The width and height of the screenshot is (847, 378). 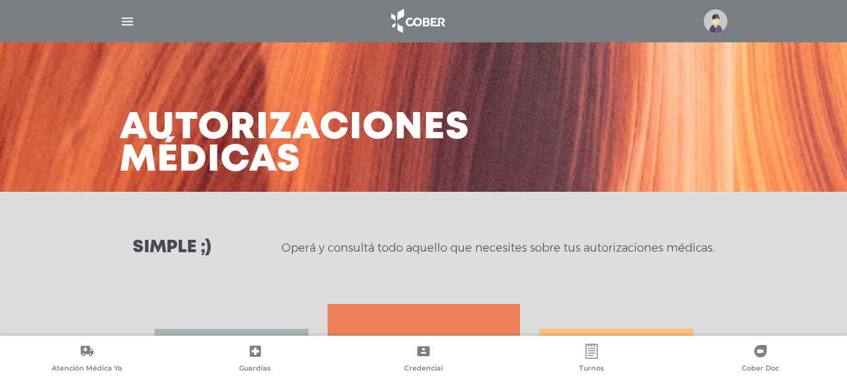 What do you see at coordinates (592, 369) in the screenshot?
I see `span: Turnos` at bounding box center [592, 369].